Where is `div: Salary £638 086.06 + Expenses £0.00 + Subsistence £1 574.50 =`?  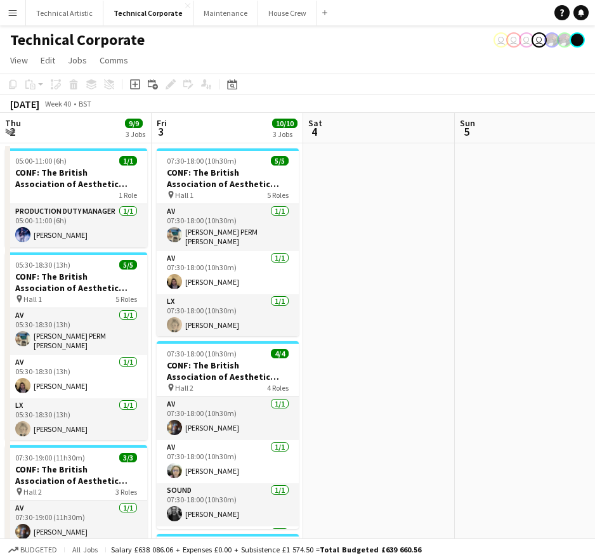
div: Salary £638 086.06 + Expenses £0.00 + Subsistence £1 574.50 = is located at coordinates (266, 549).